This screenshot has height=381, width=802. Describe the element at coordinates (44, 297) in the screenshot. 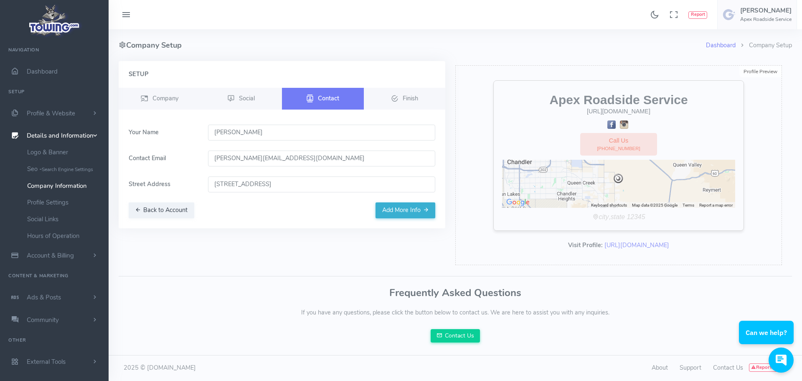

I see `span: Ads & Posts` at that location.